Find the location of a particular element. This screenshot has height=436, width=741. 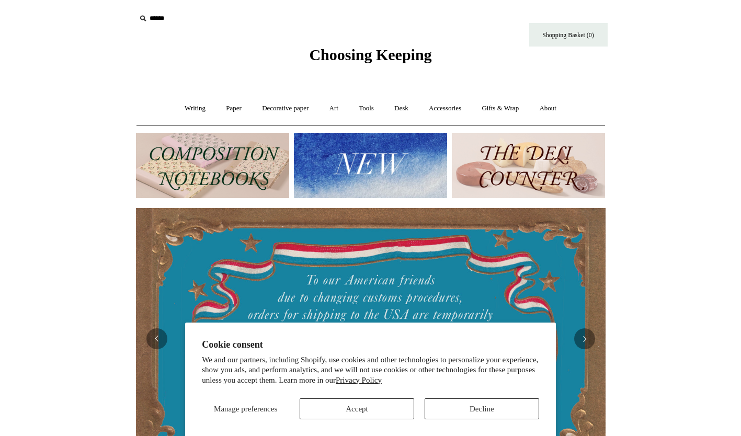

span: Choosing Keeping is located at coordinates (370, 54).